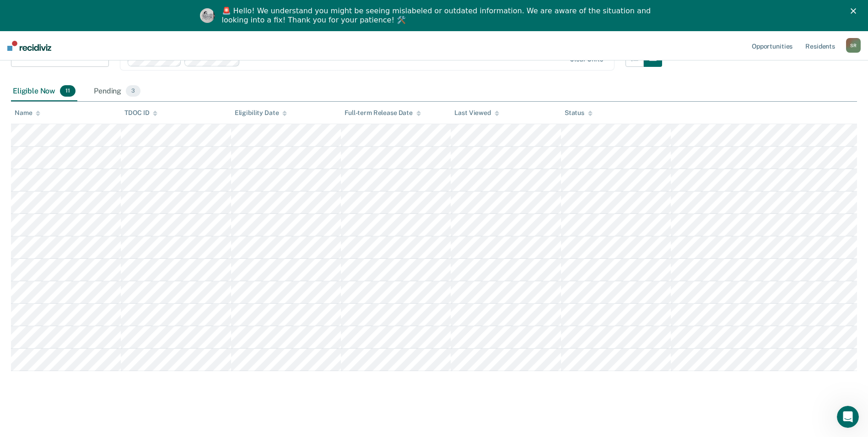 Image resolution: width=868 pixels, height=437 pixels. I want to click on span: 11, so click(68, 91).